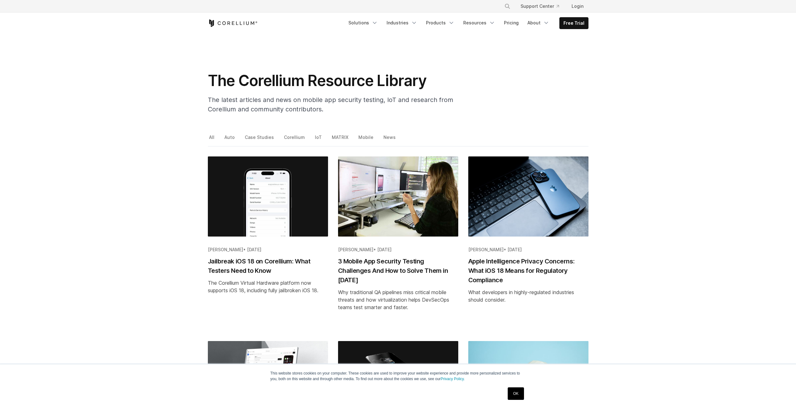 This screenshot has height=408, width=796. Describe the element at coordinates (295, 140) in the screenshot. I see `a: Corellium` at that location.